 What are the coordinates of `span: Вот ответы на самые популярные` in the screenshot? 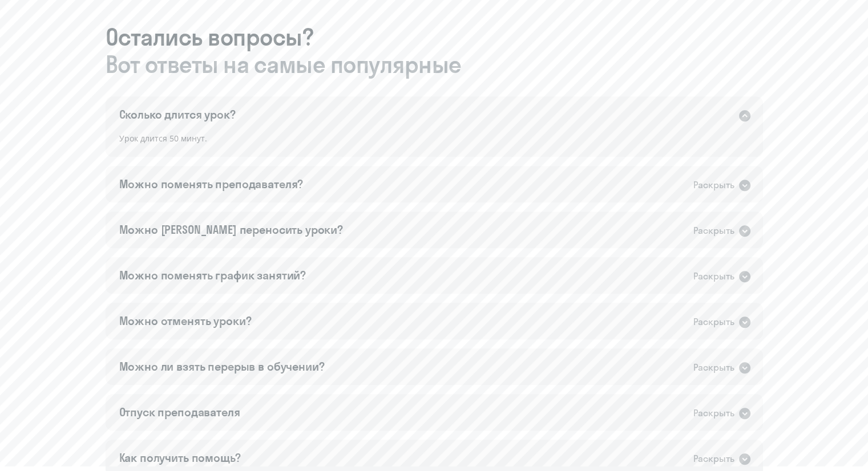 It's located at (434, 65).